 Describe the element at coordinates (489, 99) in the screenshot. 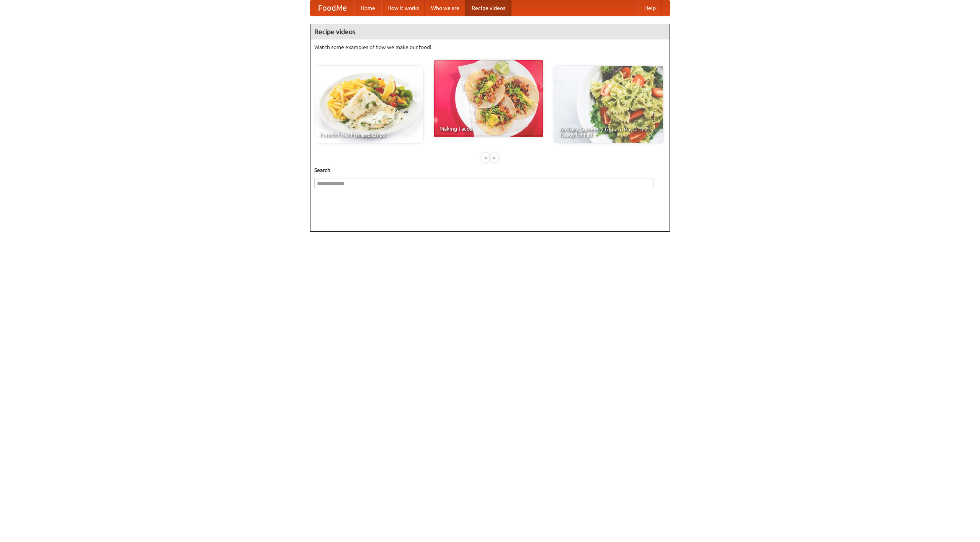

I see `a: Making Tacos` at that location.